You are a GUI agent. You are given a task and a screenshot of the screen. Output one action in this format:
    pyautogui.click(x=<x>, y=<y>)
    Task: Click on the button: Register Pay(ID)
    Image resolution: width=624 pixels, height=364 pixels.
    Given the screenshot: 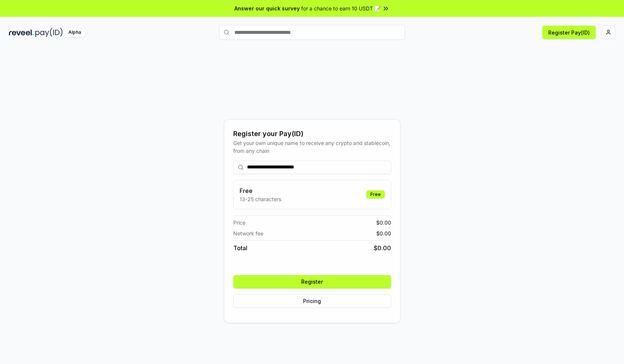 What is the action you would take?
    pyautogui.click(x=569, y=32)
    